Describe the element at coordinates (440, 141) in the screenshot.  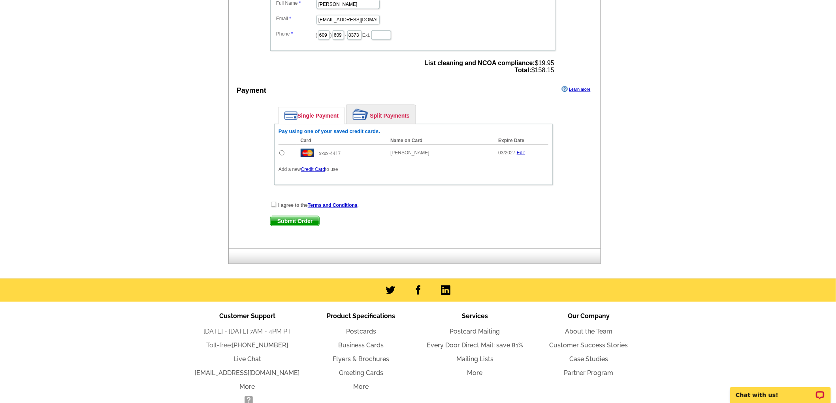
I see `th: Name on Card` at that location.